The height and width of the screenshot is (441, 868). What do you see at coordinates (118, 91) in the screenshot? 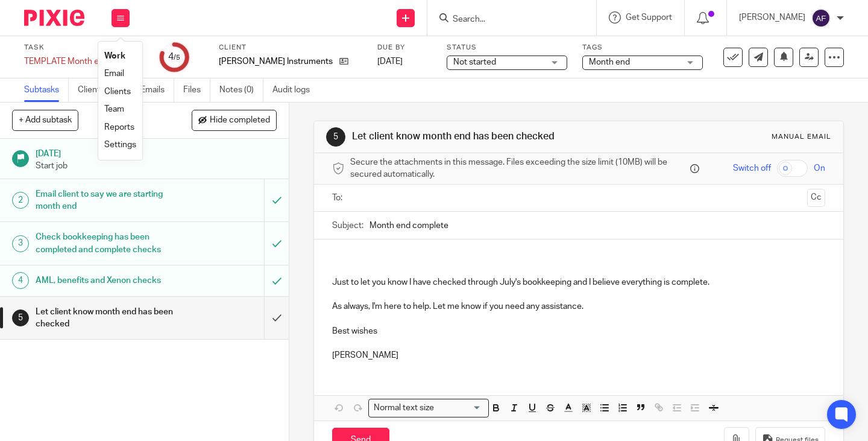
I see `a: Clients` at bounding box center [118, 91].